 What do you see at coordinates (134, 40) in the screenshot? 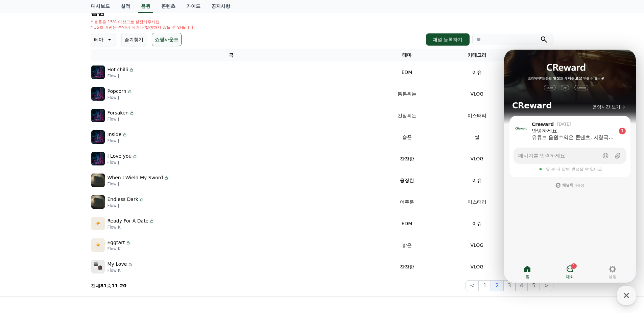
I see `button: 즐겨찾기` at bounding box center [134, 40].